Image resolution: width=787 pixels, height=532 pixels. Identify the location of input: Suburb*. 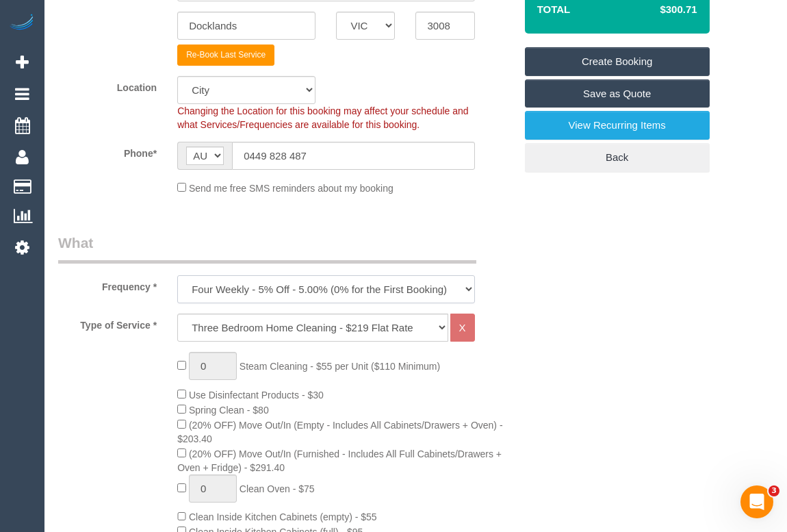
(246, 25).